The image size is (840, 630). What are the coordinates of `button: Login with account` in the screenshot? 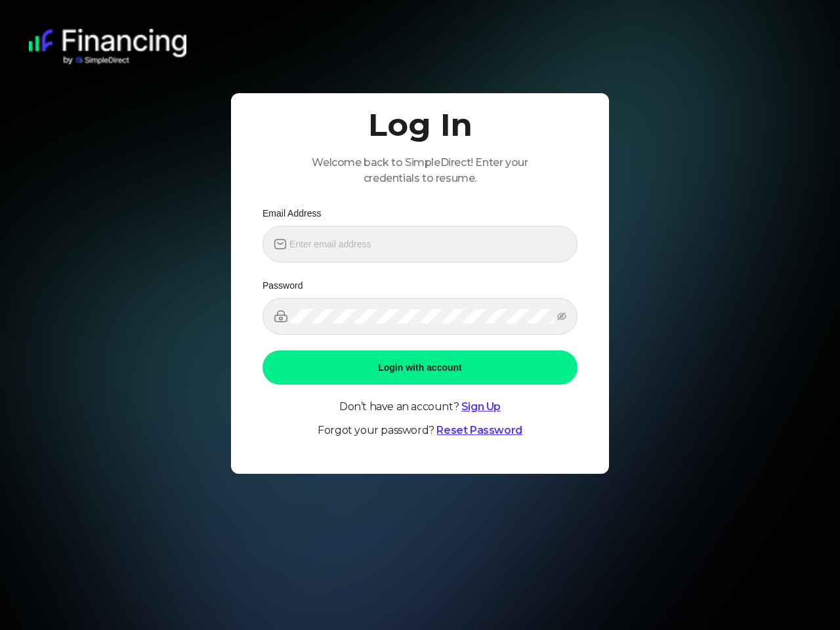 It's located at (420, 368).